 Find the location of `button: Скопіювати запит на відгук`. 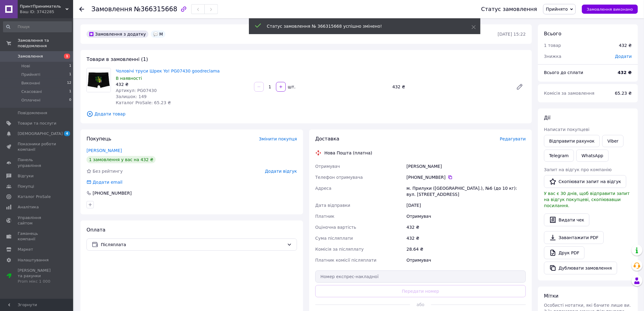

button: Скопіювати запит на відгук is located at coordinates (585, 181).